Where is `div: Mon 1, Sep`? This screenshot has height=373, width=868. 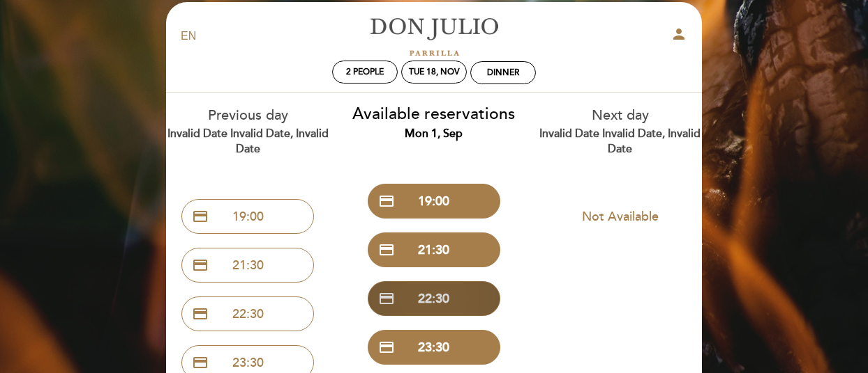 div: Mon 1, Sep is located at coordinates (434, 134).